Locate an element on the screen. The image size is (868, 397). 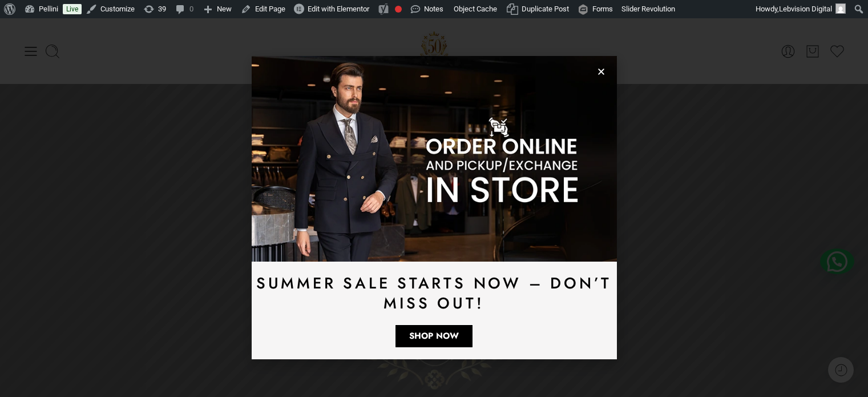
a: Live is located at coordinates (72, 9).